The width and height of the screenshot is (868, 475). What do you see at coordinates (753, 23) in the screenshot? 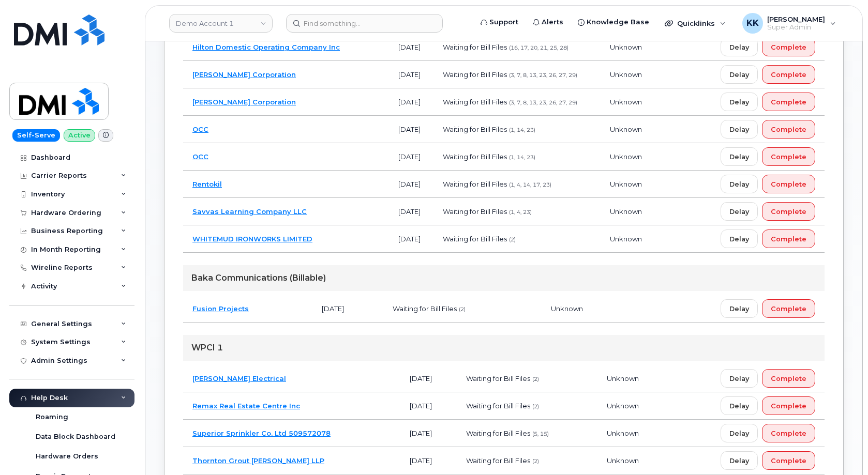
I see `span: KK` at bounding box center [753, 23].